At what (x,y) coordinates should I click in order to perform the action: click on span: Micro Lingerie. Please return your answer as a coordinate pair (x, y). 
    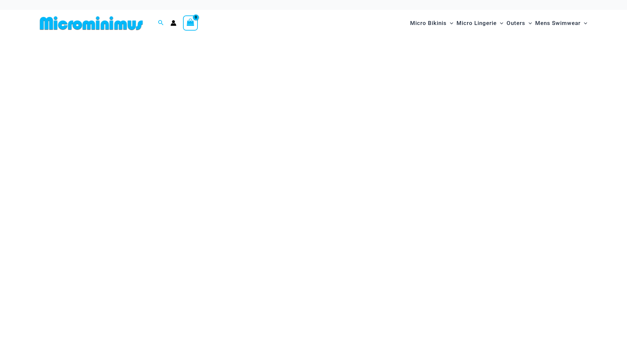
    Looking at the image, I should click on (476, 23).